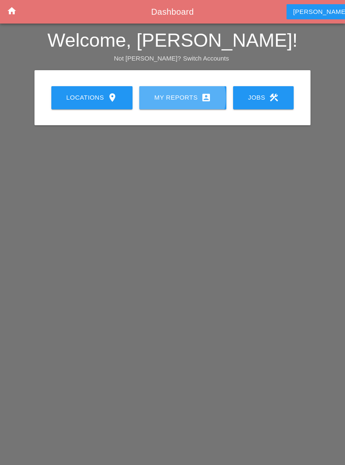 This screenshot has width=345, height=465. What do you see at coordinates (274, 98) in the screenshot?
I see `i: construction` at bounding box center [274, 98].